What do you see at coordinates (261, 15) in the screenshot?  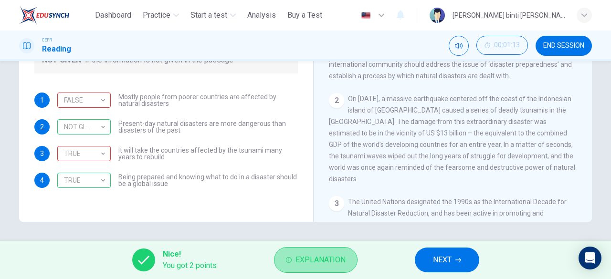 I see `button: Analysis` at bounding box center [261, 15].